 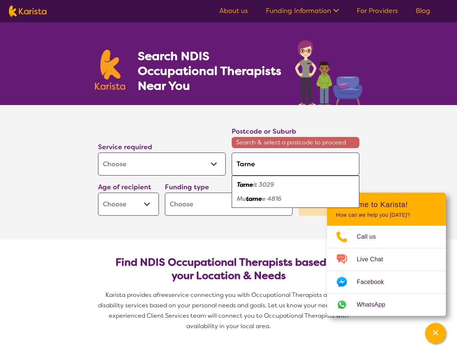 I want to click on h2: Find NDIS Occupational Therapists based on your Location & Needs, so click(x=229, y=269).